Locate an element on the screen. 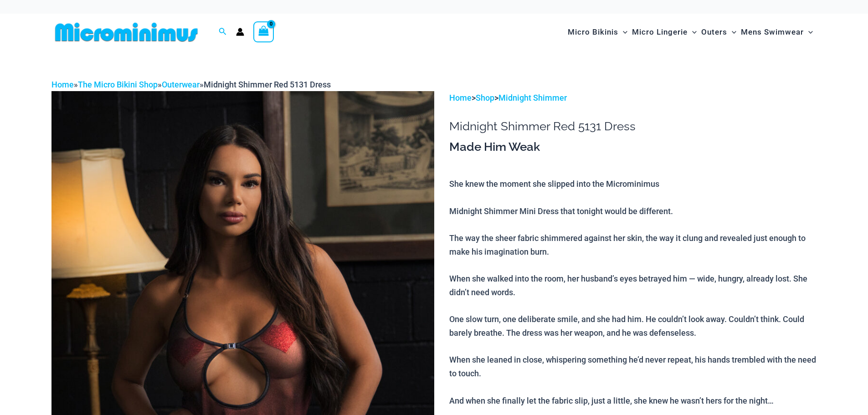 The image size is (868, 415). span: Micro Bikinis is located at coordinates (593, 32).